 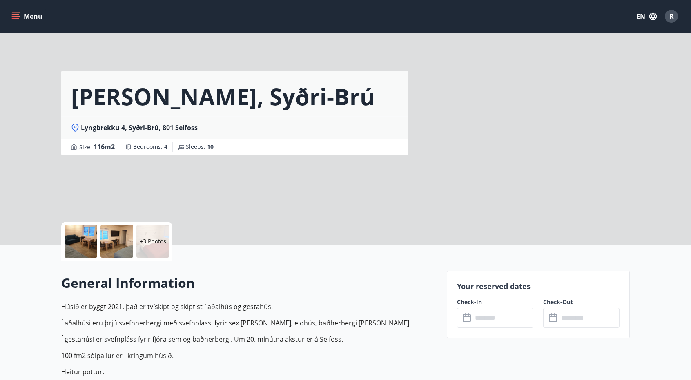 I want to click on span: Lyngbrekku 4, Syðri-Brú, 801 Selfoss, so click(x=139, y=128).